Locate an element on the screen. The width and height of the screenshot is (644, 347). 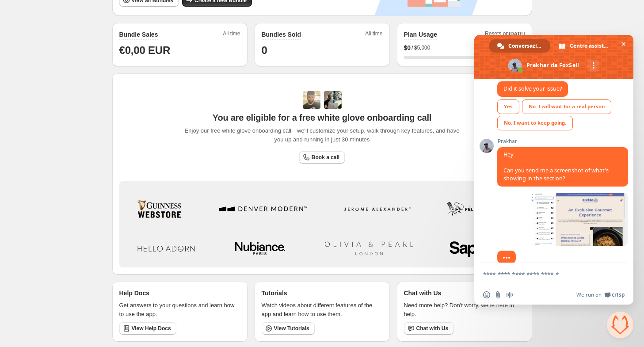
a: View Tutorials is located at coordinates (288, 329).